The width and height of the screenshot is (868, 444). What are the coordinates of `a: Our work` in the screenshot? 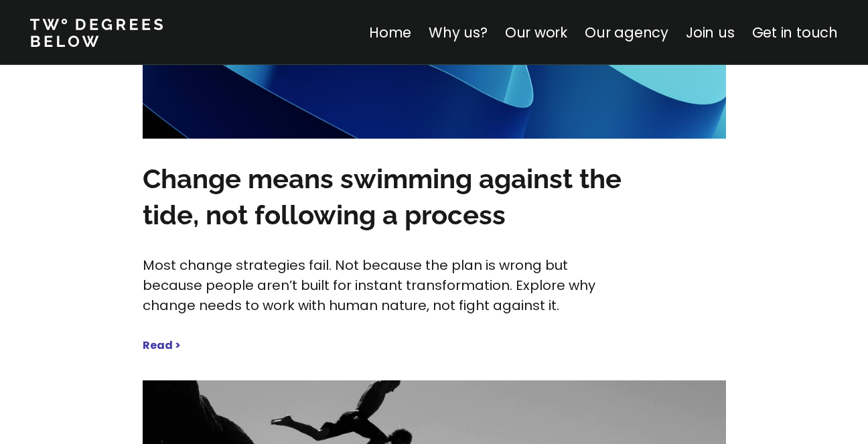 It's located at (536, 32).